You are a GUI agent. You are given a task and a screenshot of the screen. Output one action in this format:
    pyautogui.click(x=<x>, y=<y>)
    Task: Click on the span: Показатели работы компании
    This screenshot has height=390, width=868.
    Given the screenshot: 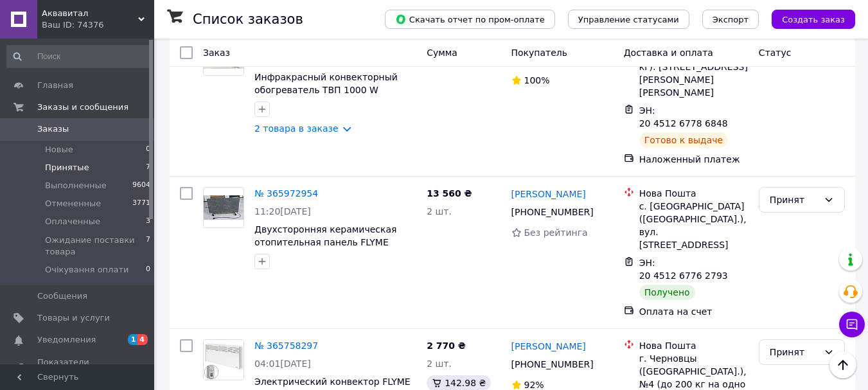 What is the action you would take?
    pyautogui.click(x=78, y=368)
    